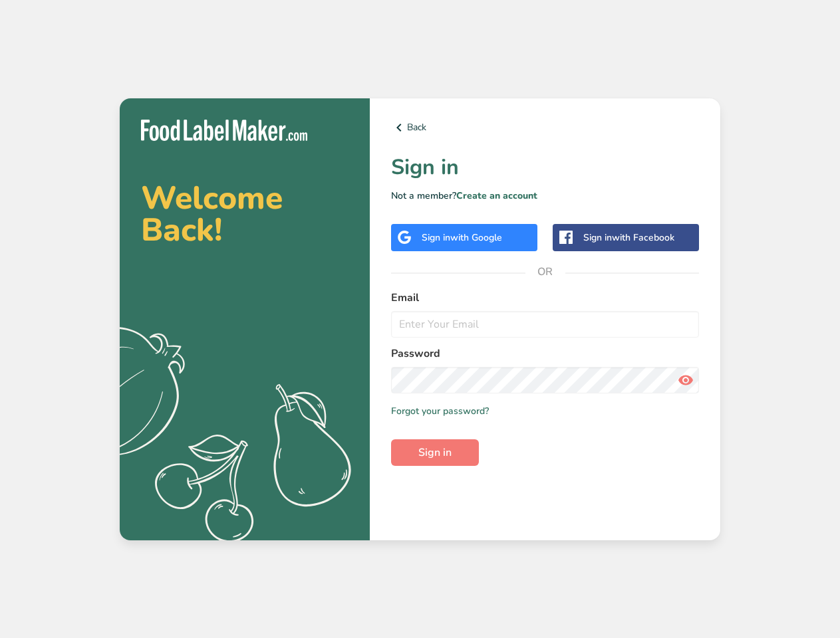 The image size is (840, 638). What do you see at coordinates (439, 411) in the screenshot?
I see `a: Forgot your password?` at bounding box center [439, 411].